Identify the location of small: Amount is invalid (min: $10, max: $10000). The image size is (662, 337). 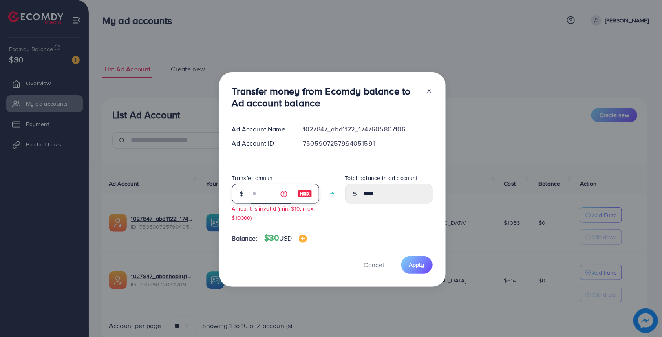
(274, 213).